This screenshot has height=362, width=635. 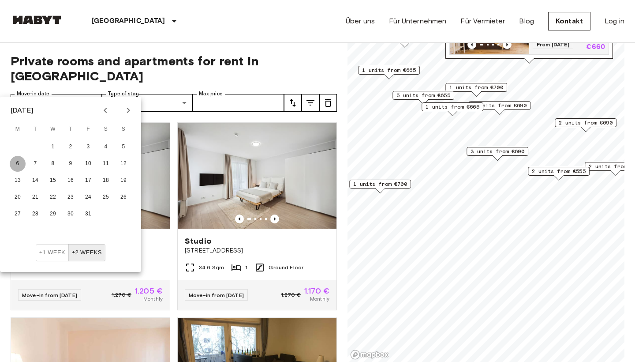 I want to click on button: ±2 weeks, so click(x=87, y=252).